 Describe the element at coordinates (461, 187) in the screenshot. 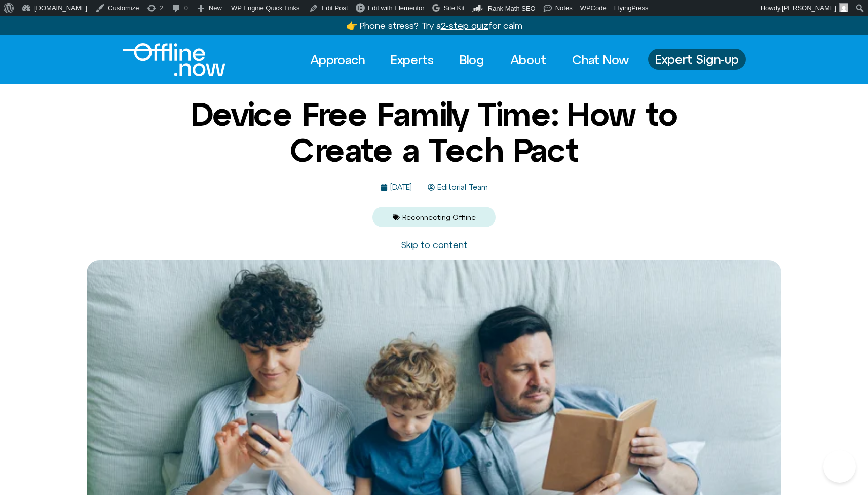

I see `span: Editorial Team` at that location.